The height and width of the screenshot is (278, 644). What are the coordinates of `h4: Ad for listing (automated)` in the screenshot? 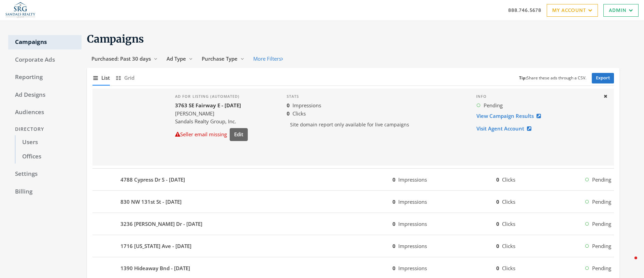 It's located at (211, 97).